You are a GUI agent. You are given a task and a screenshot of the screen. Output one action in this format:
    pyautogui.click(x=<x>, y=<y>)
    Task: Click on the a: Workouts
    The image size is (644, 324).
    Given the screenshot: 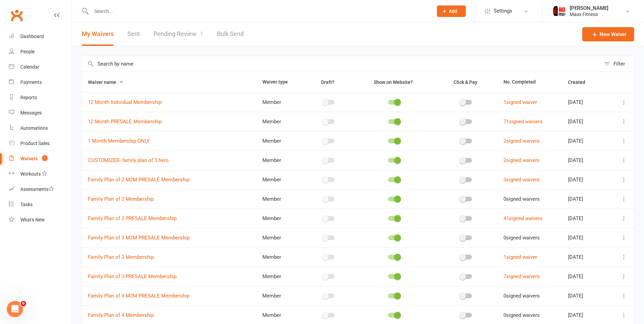 What is the action you would take?
    pyautogui.click(x=40, y=174)
    